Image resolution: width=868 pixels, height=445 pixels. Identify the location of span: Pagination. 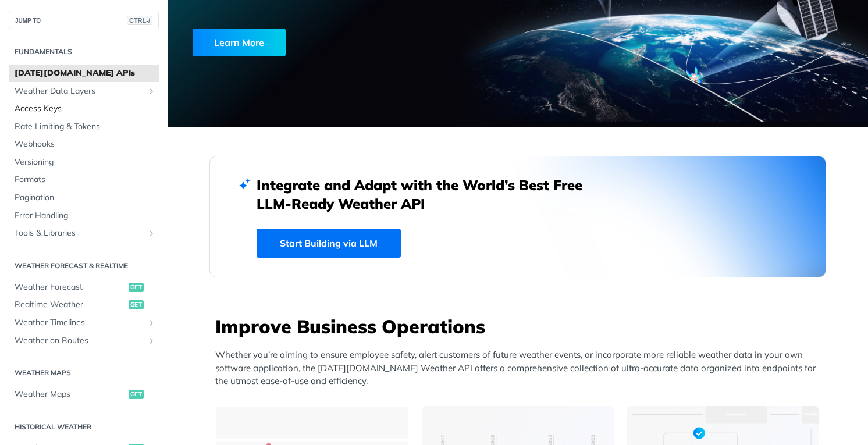
(85, 198).